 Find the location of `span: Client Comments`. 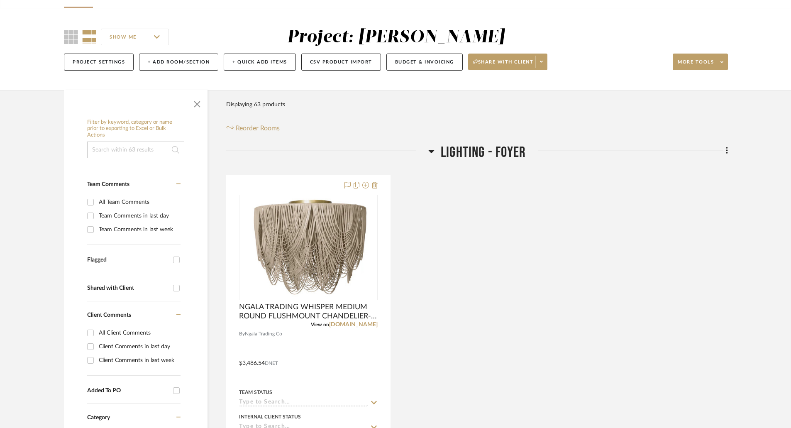

span: Client Comments is located at coordinates (109, 315).